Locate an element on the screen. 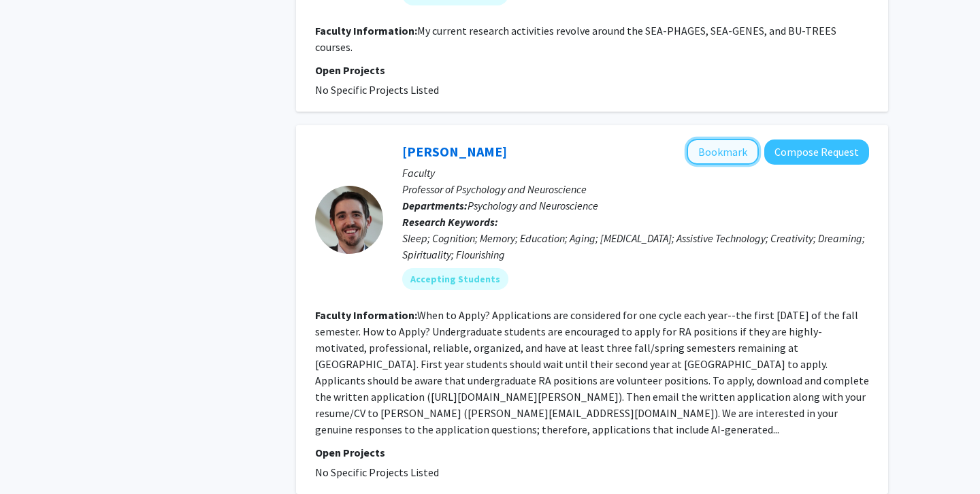 Image resolution: width=980 pixels, height=494 pixels. p: Faculty is located at coordinates (635, 173).